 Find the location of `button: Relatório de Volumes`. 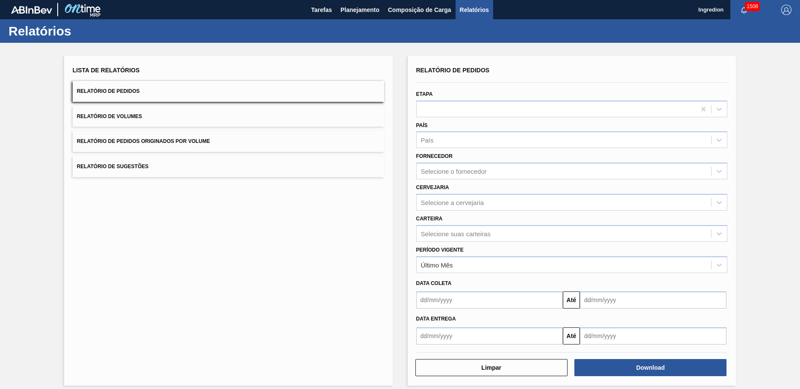

button: Relatório de Volumes is located at coordinates (228, 116).